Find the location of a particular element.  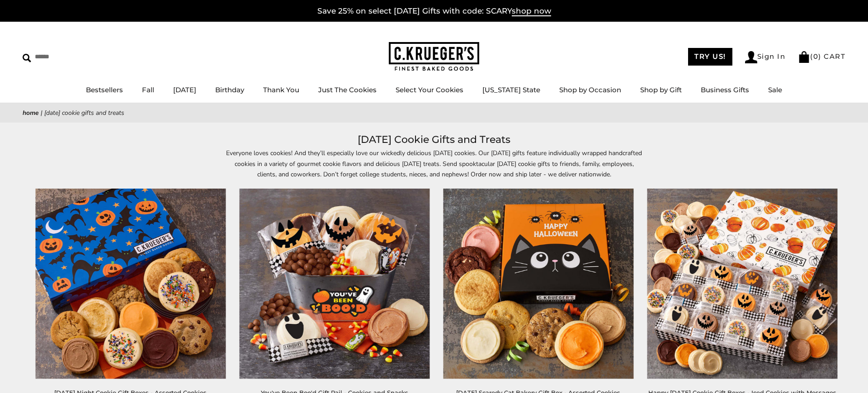

a: Sign In is located at coordinates (765, 57).